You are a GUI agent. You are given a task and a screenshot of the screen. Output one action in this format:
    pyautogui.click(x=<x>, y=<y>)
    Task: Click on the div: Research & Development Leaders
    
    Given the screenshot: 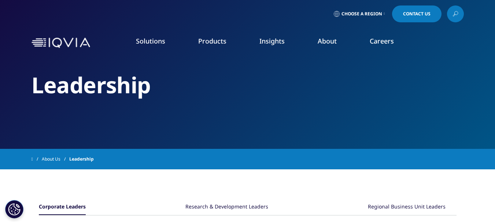 What is the action you would take?
    pyautogui.click(x=227, y=207)
    